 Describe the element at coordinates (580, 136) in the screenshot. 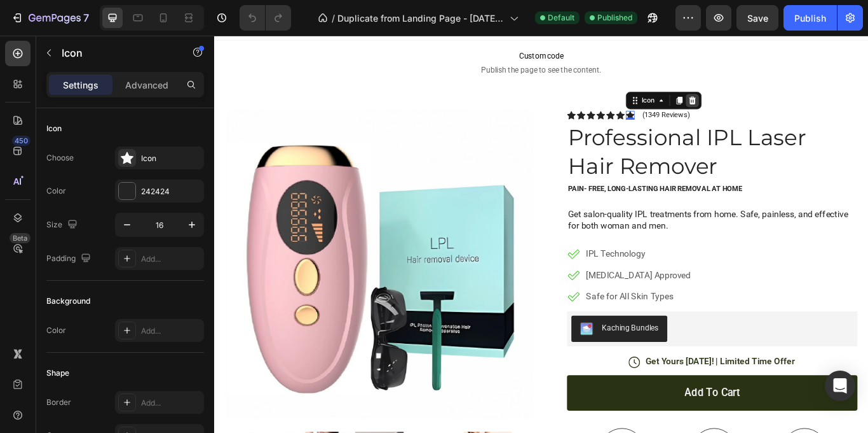

I see `h1: Professional IPL Laser Hair Remover` at that location.